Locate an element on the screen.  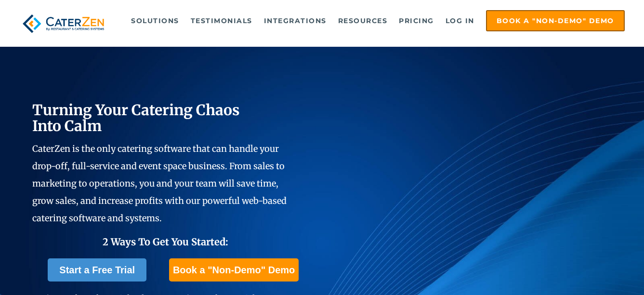
div: Navigation Menu is located at coordinates (374, 21).